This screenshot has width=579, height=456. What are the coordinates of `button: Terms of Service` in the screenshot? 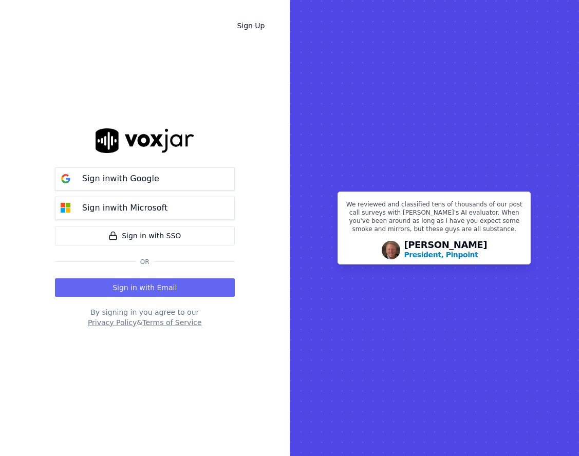 It's located at (172, 323).